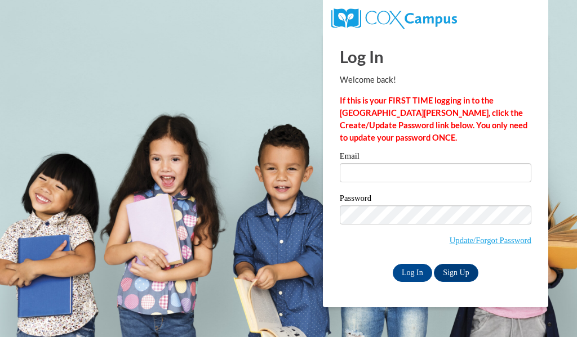 The image size is (577, 337). What do you see at coordinates (394, 19) in the screenshot?
I see `img: COX Campus` at bounding box center [394, 19].